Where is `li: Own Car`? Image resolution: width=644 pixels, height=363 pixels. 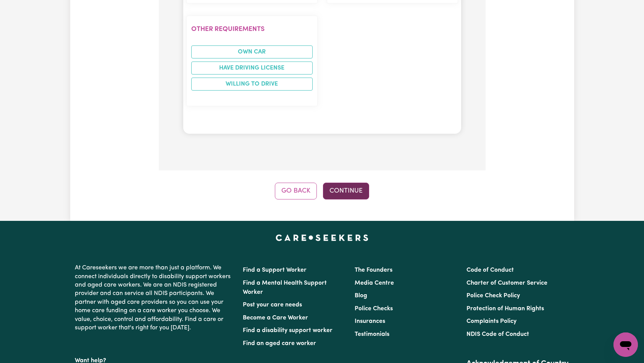 li: Own Car is located at coordinates (252, 52).